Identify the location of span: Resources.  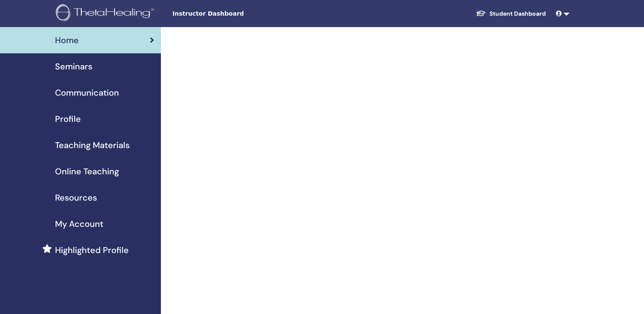
(75, 197).